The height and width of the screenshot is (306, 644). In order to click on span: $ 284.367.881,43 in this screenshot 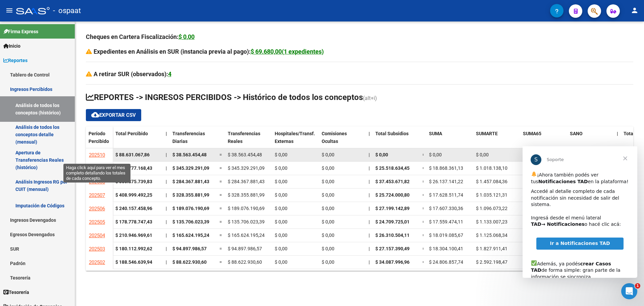, I will do `click(246, 181)`.